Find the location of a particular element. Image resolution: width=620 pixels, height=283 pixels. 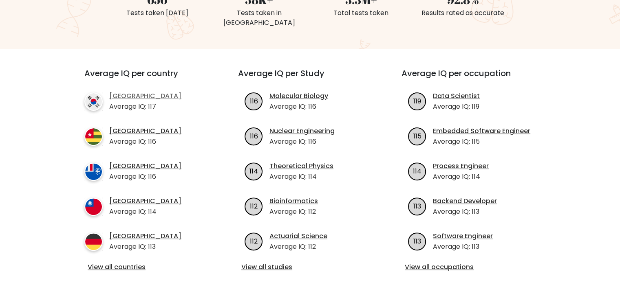

a: Backend Developer is located at coordinates (465, 201).